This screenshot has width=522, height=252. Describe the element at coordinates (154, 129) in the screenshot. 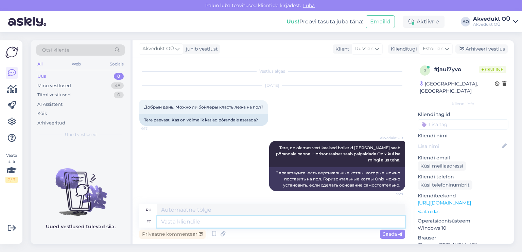

I see `span: 9:17` at that location.